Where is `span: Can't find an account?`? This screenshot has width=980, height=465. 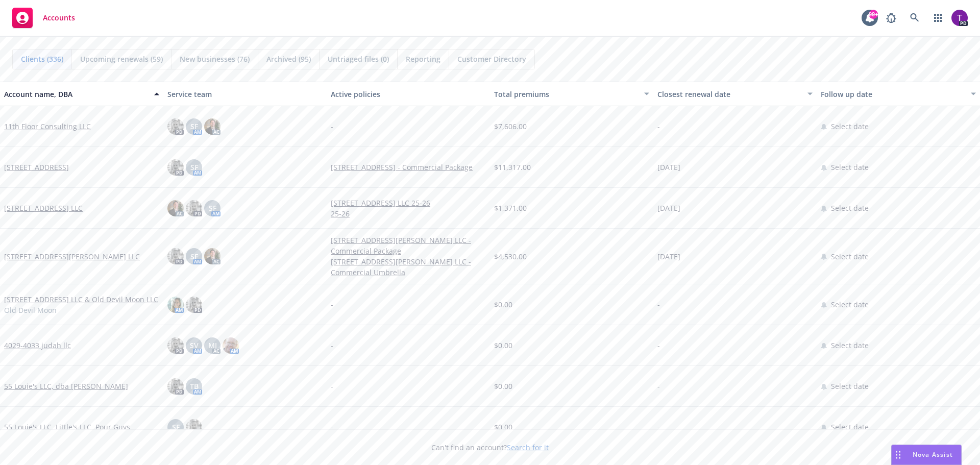 span: Can't find an account? is located at coordinates (490, 448).